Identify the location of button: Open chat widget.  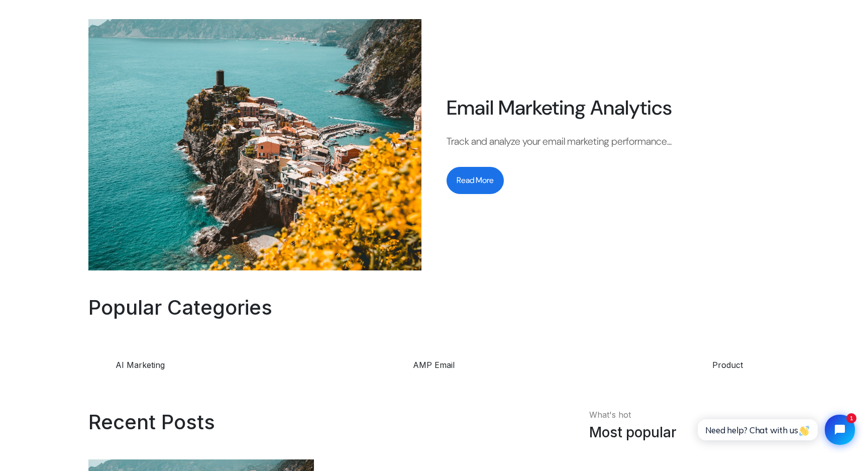
(151, 24).